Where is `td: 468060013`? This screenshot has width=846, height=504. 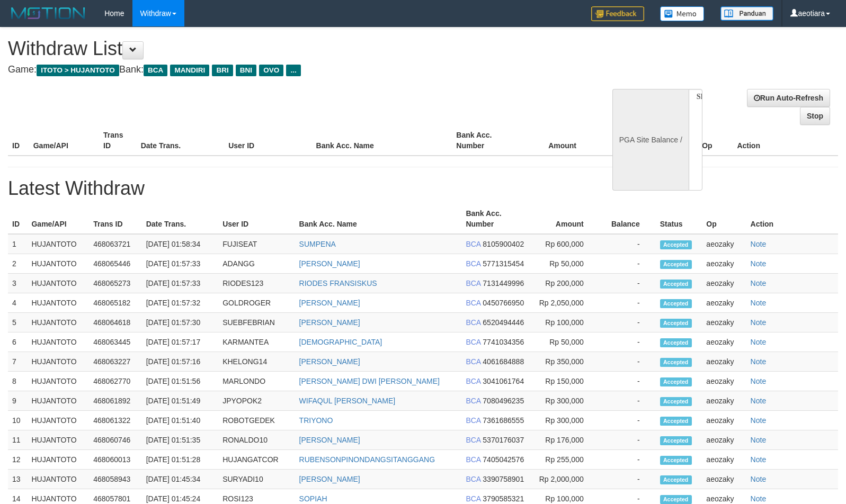
td: 468060013 is located at coordinates (114, 459).